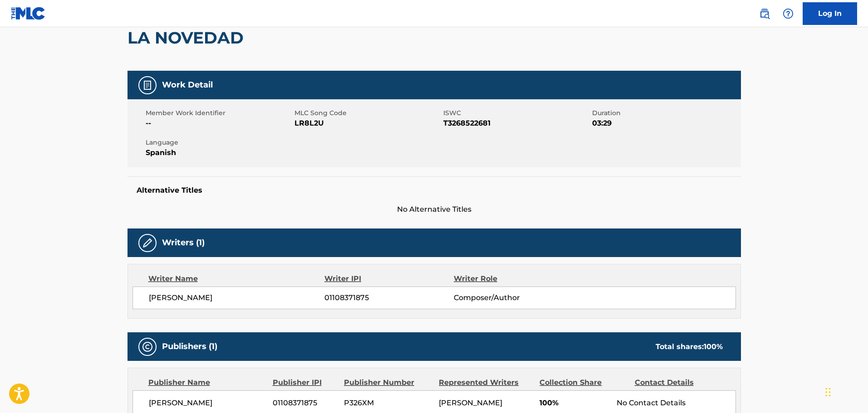  What do you see at coordinates (389, 279) in the screenshot?
I see `div: Writer IPI` at bounding box center [389, 279].